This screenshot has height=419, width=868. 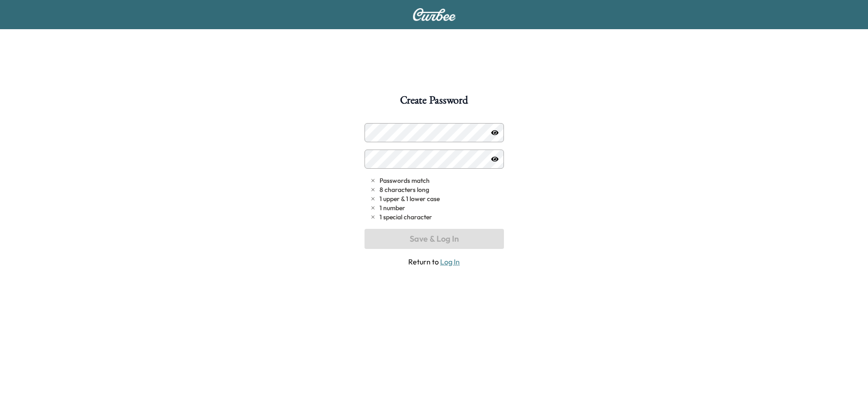 What do you see at coordinates (434, 102) in the screenshot?
I see `h1: Create Password` at bounding box center [434, 102].